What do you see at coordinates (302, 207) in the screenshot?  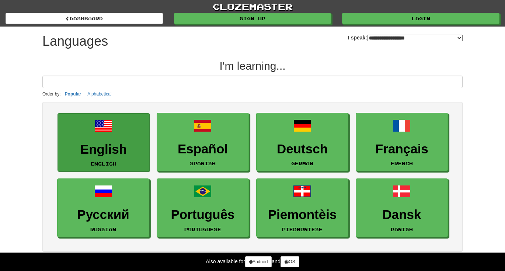 I see `a: PiemontèisPiedmontese` at bounding box center [302, 207].